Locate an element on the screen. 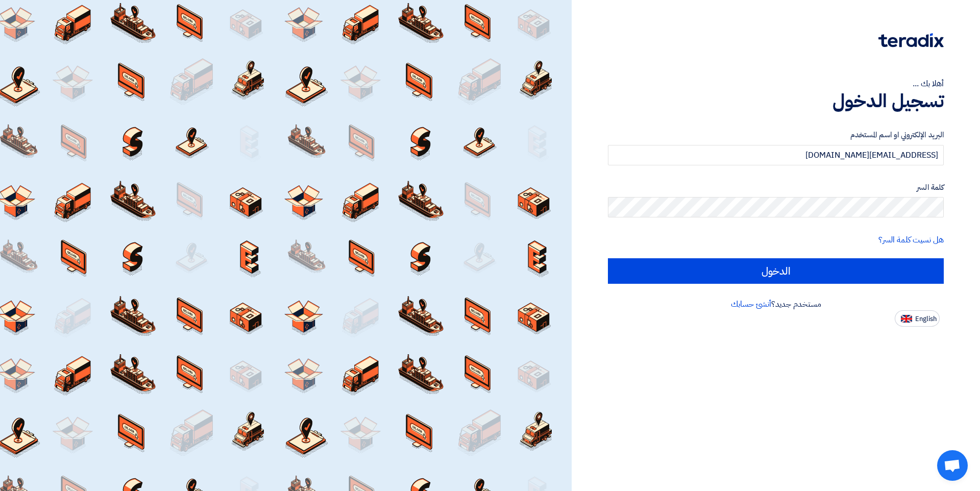 The width and height of the screenshot is (980, 491). div: أهلا بك ... is located at coordinates (776, 84).